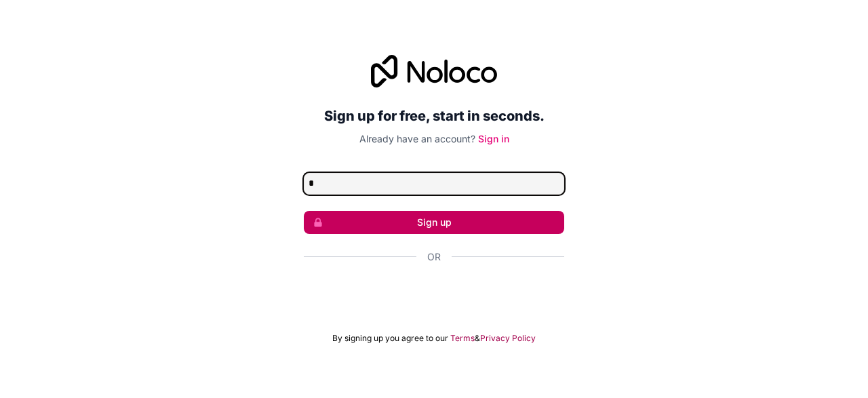 This screenshot has width=868, height=398. I want to click on input: Email address, so click(434, 184).